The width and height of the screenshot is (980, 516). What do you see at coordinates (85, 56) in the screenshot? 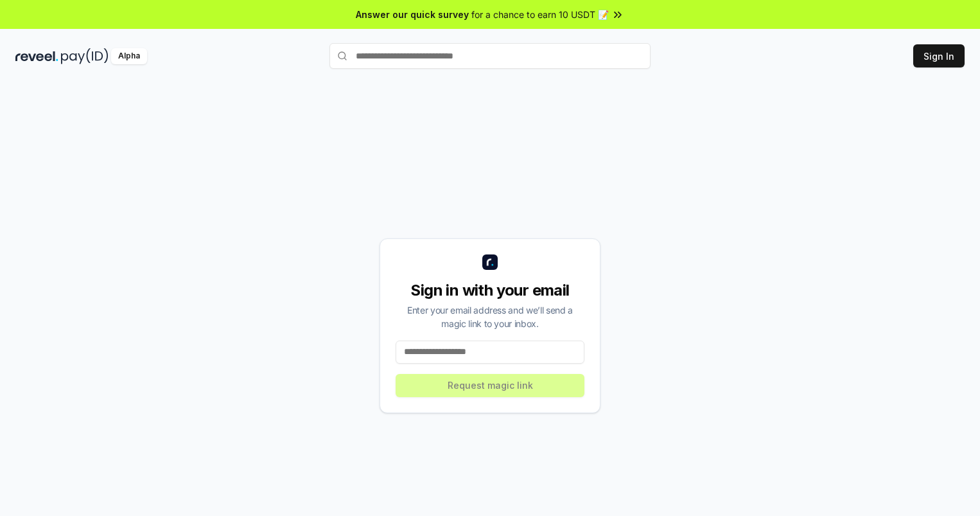
I see `img: pay_id` at bounding box center [85, 56].